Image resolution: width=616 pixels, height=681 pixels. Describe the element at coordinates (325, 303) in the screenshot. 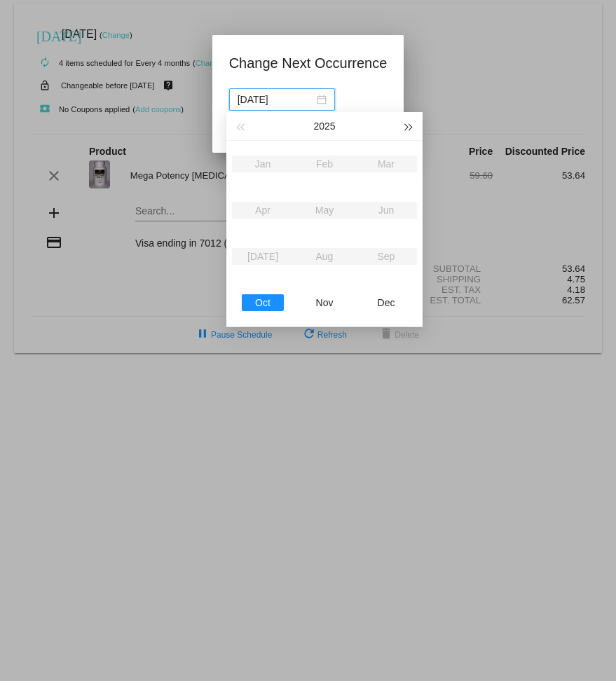

I see `td: Nov` at that location.